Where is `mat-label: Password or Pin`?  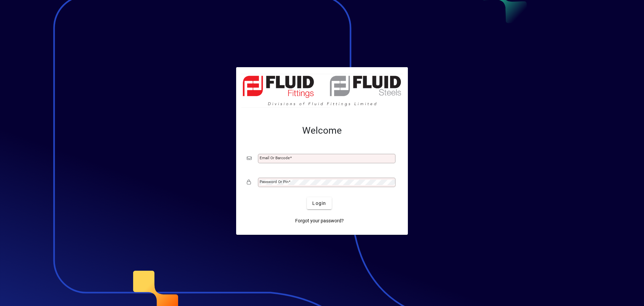 mat-label: Password or Pin is located at coordinates (274, 182).